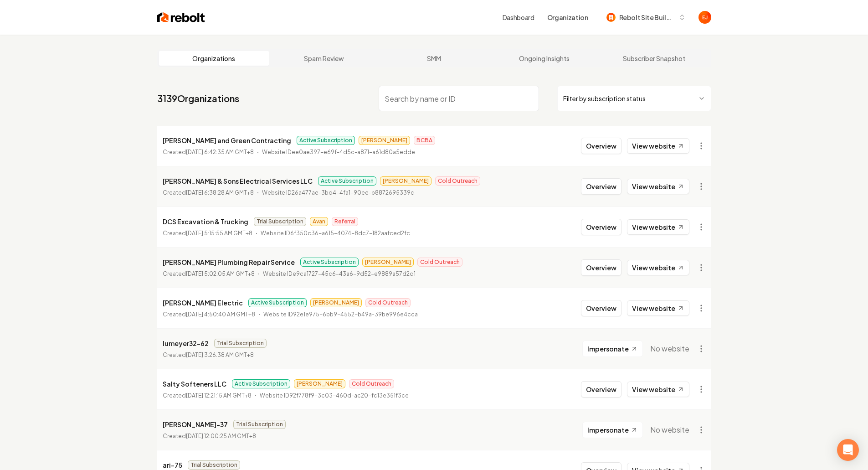 This screenshot has width=868, height=470. Describe the element at coordinates (544, 58) in the screenshot. I see `a: Ongoing Insights` at that location.